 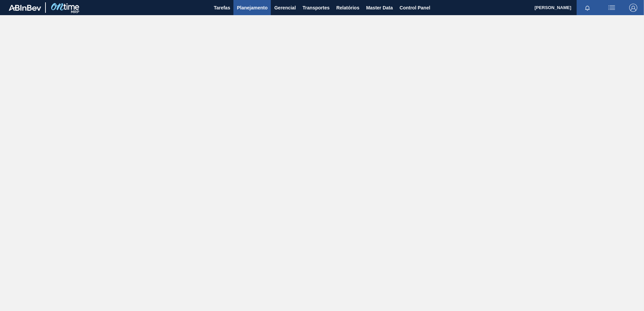 What do you see at coordinates (316, 8) in the screenshot?
I see `span: Transportes` at bounding box center [316, 8].